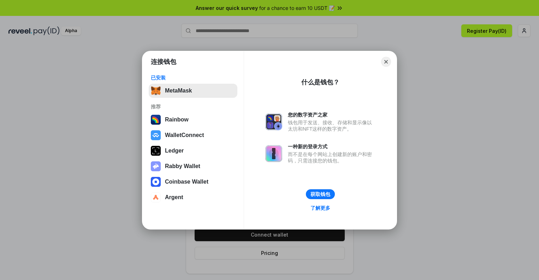 The image size is (539, 280). I want to click on div: 钱包用于发送、接收、存储和显示像以太坊和NFT这样的数字资产。, so click(332, 126).